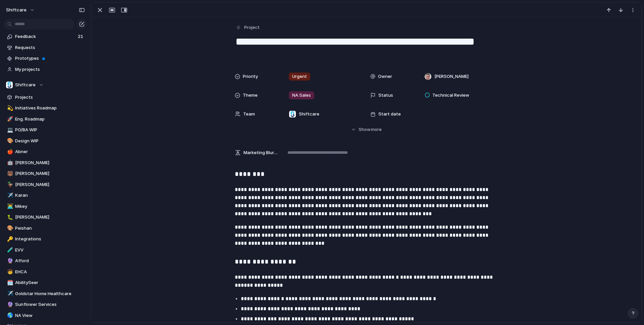 This screenshot has width=644, height=325. Describe the element at coordinates (20, 10) in the screenshot. I see `button: shiftcare` at that location.